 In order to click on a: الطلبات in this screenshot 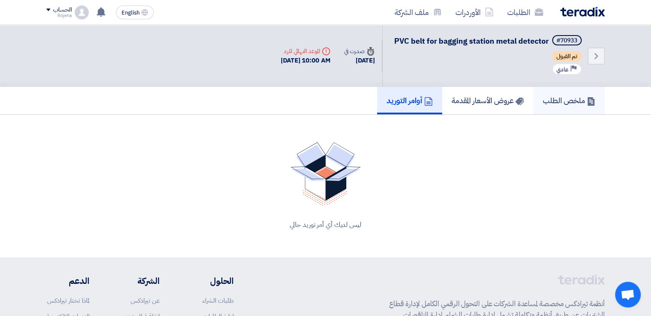, I will do `click(525, 12)`.